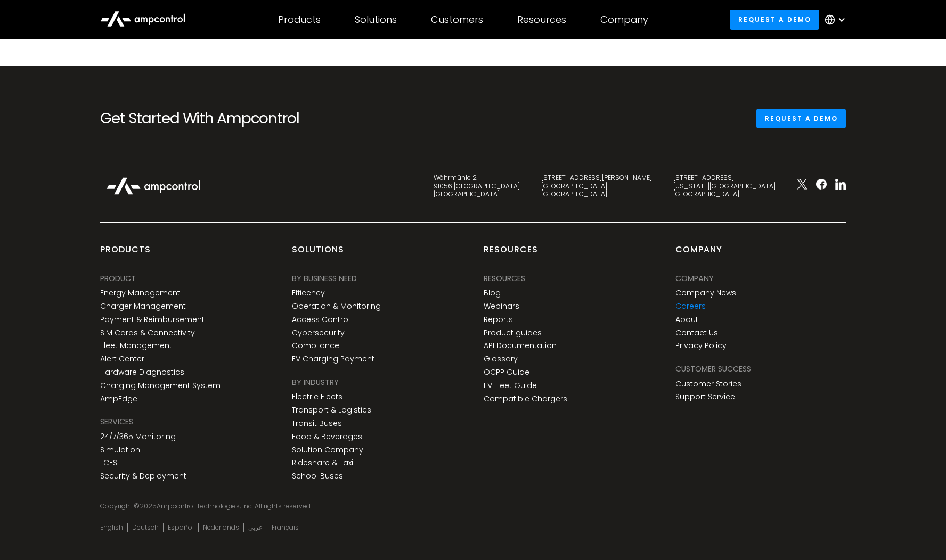 The width and height of the screenshot is (946, 560). I want to click on a: EV Charging Payment, so click(333, 359).